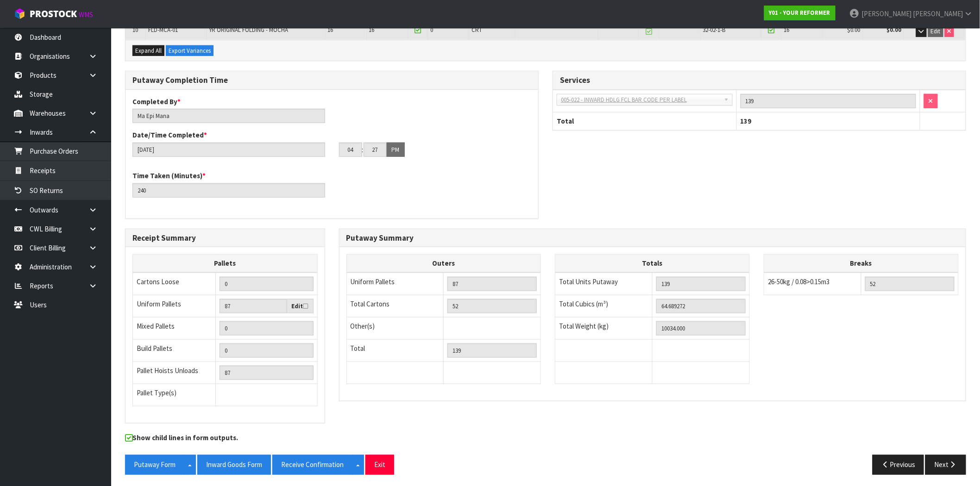 The height and width of the screenshot is (486, 980). I want to click on td: Build Pallets, so click(174, 351).